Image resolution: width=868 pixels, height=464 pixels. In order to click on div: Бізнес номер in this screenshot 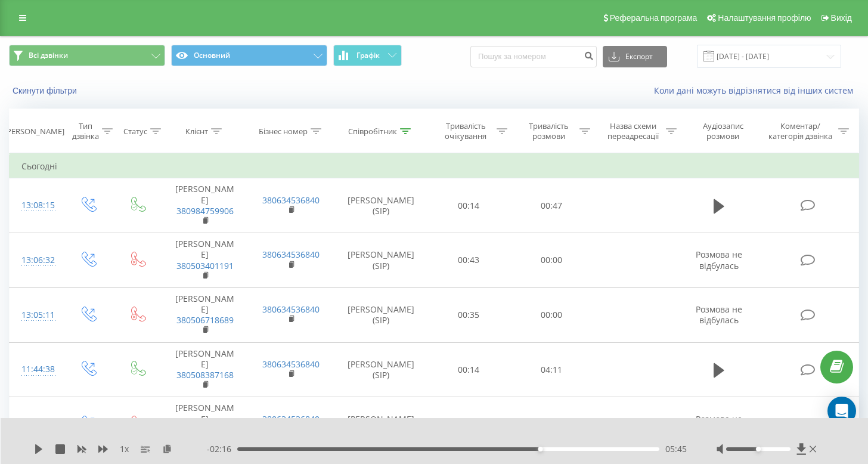, I will do `click(283, 132)`.